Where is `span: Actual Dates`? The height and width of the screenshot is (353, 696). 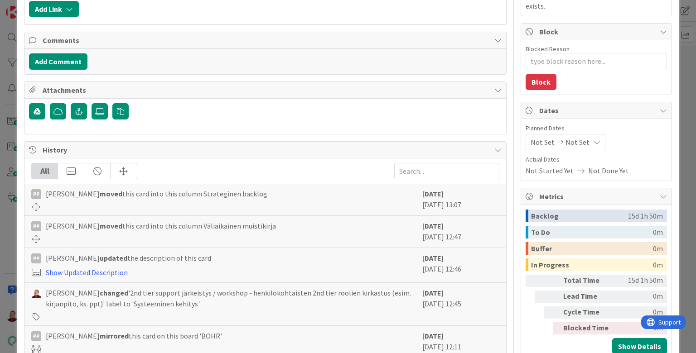 span: Actual Dates is located at coordinates (596, 159).